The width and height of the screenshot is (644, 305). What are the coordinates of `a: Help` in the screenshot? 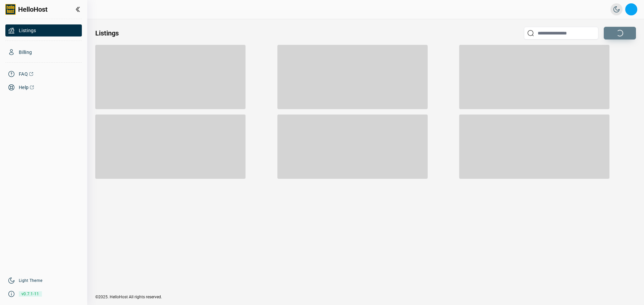 It's located at (44, 87).